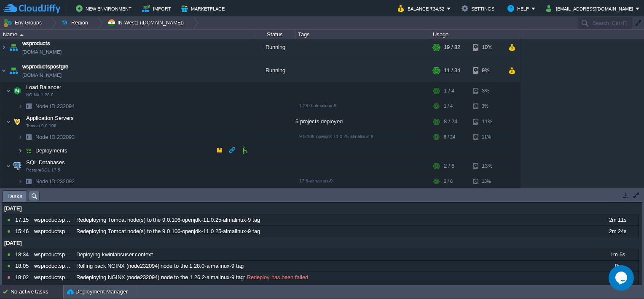 The height and width of the screenshot is (299, 644). Describe the element at coordinates (44, 87) in the screenshot. I see `span: Load Balancer` at that location.